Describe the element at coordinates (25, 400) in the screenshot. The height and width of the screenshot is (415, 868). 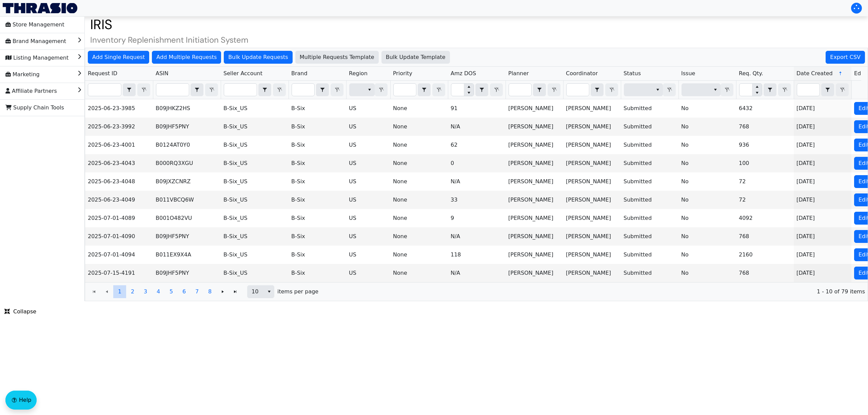
I see `span: Help` at that location.